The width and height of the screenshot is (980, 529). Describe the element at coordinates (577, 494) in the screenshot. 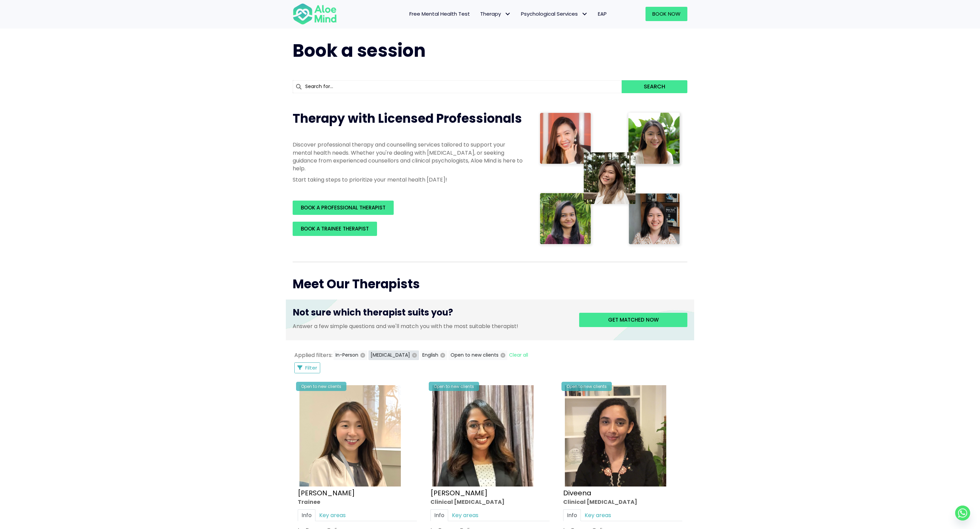

I see `a: Diveena` at that location.